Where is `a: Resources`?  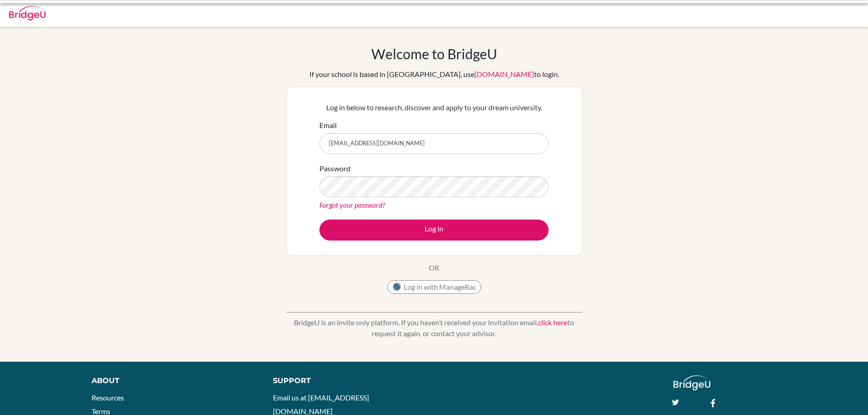
a: Resources is located at coordinates (107, 397).